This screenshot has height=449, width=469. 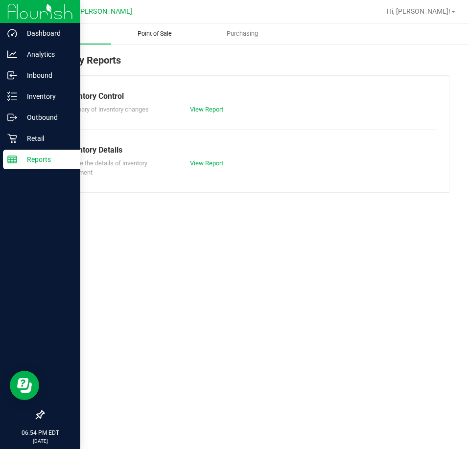 I want to click on p: Retail, so click(x=46, y=138).